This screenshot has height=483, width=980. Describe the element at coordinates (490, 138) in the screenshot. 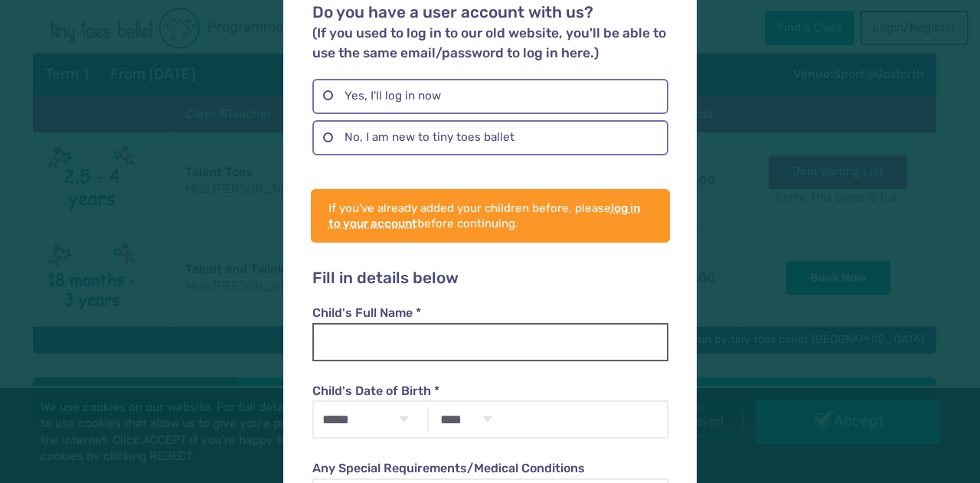

I see `label: No, I am new to tiny toes ballet` at that location.